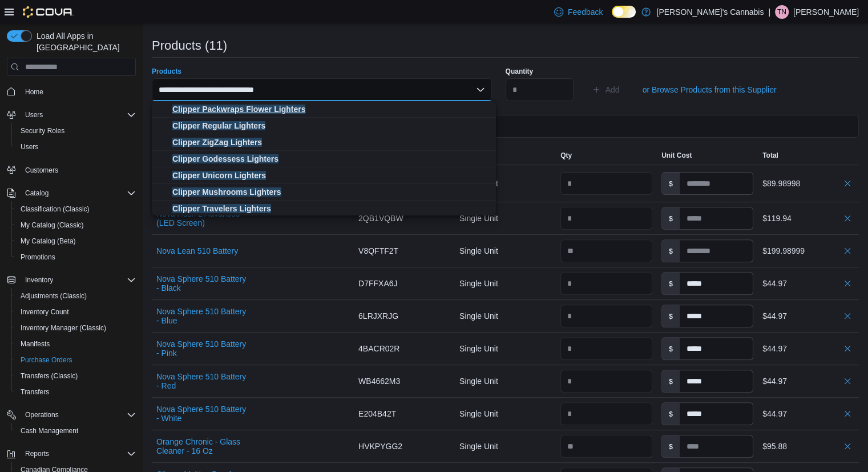 The width and height of the screenshot is (868, 472). I want to click on button: Transfers (Classic), so click(76, 376).